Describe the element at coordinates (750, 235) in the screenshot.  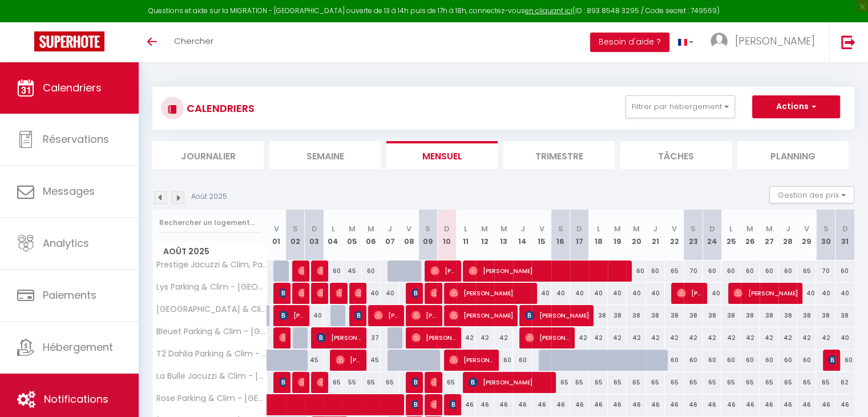
I see `th: 26` at that location.